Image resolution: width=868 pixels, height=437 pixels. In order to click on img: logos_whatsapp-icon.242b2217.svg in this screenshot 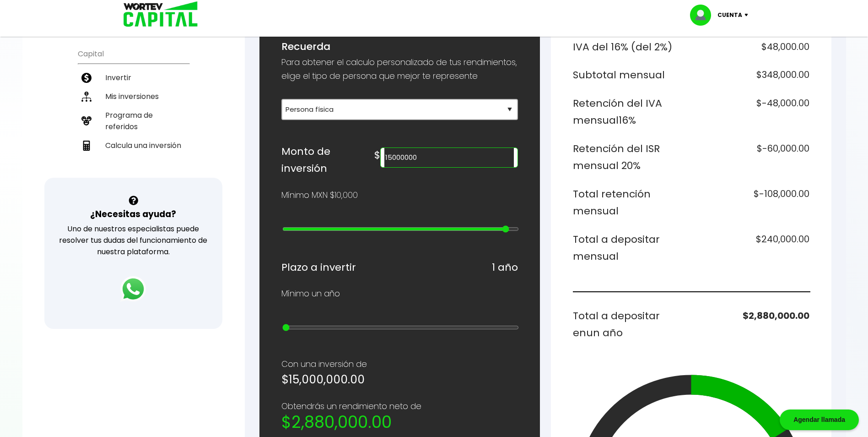, I will do `click(133, 289)`.